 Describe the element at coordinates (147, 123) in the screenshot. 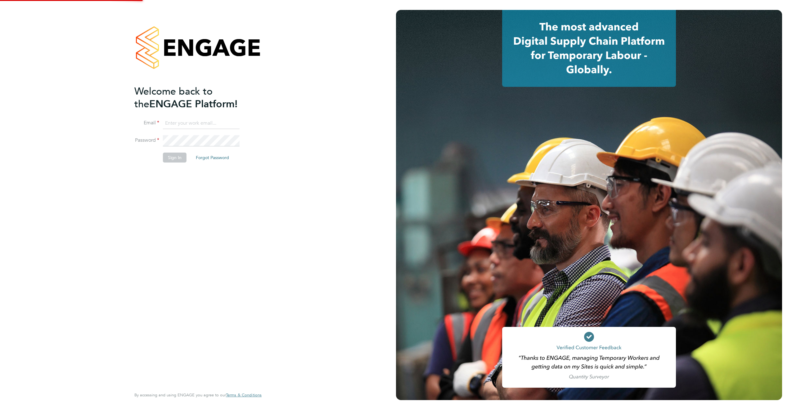

I see `label: Email` at that location.